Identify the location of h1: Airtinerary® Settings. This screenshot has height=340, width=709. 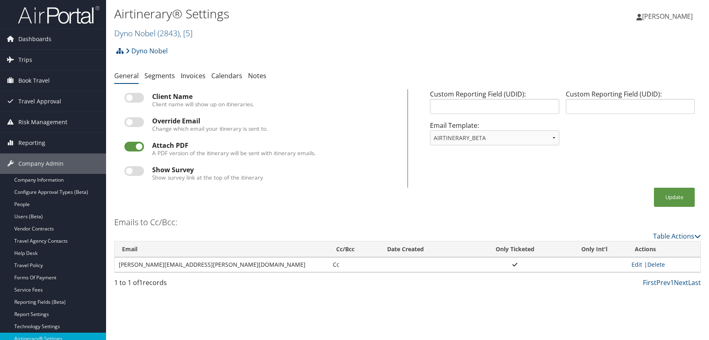
(309, 14).